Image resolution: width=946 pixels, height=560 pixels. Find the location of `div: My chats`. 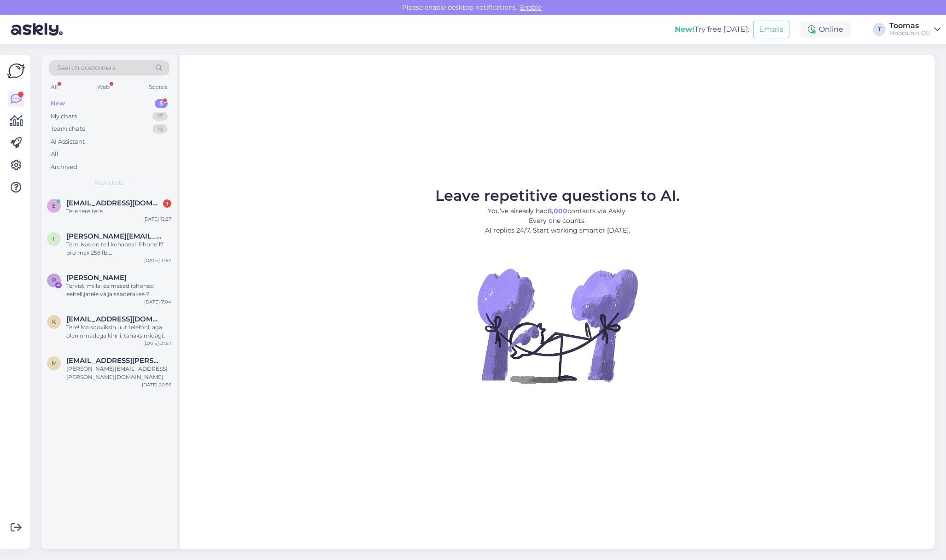

div: My chats is located at coordinates (63, 117).